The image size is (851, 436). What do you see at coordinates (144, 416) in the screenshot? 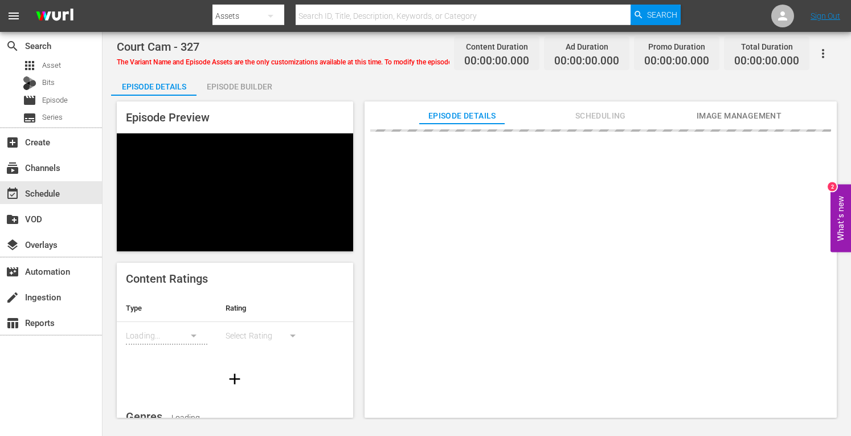
I see `span: Genres` at bounding box center [144, 416].